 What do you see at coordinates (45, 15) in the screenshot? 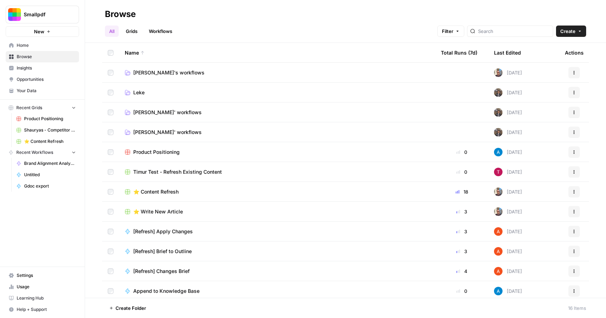
I see `span: Smallpdf` at bounding box center [45, 15].